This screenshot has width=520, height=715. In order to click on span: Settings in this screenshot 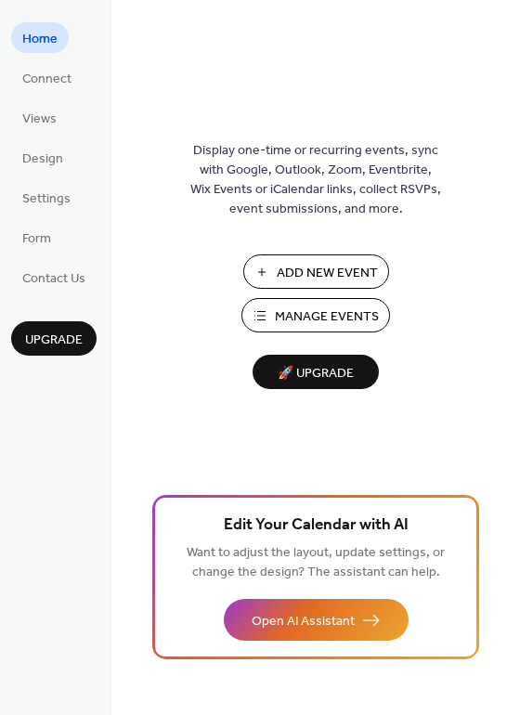, I will do `click(46, 199)`.